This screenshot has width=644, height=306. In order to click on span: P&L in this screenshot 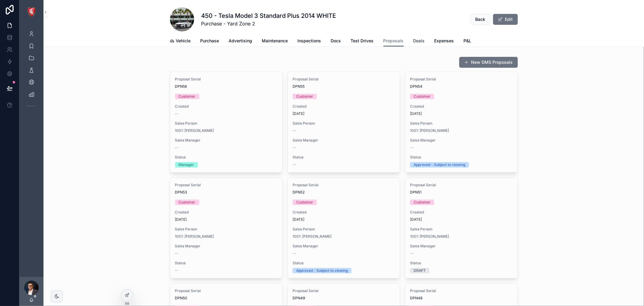, I will do `click(467, 41)`.